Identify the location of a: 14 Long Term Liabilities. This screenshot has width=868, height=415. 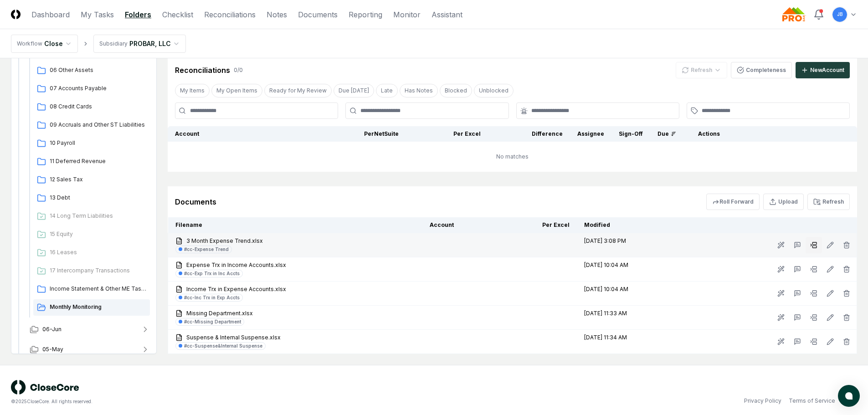
(92, 216).